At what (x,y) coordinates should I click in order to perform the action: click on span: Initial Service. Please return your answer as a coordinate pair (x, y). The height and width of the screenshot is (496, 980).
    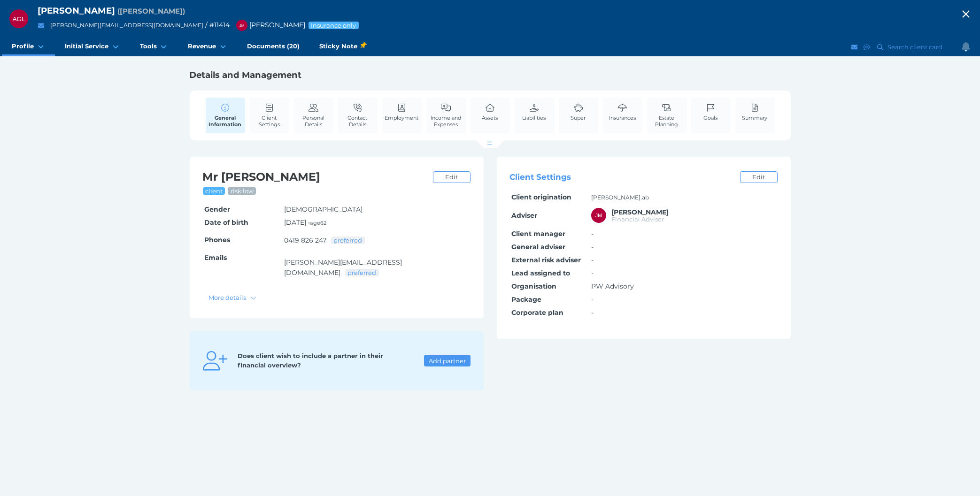
    Looking at the image, I should click on (86, 46).